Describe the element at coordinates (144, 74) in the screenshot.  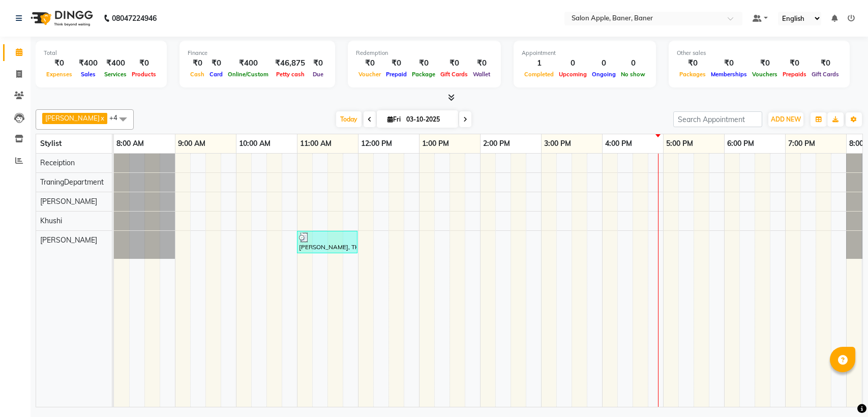
I see `span: Products` at that location.